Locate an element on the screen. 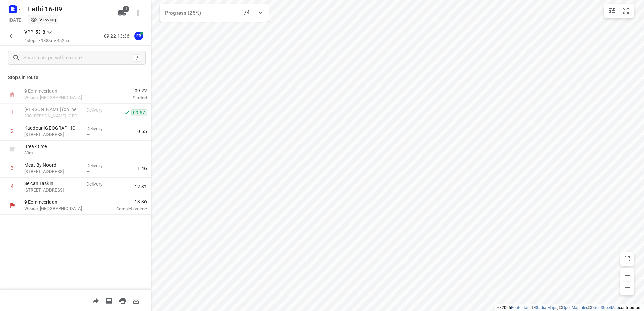  p: Started is located at coordinates (125, 98).